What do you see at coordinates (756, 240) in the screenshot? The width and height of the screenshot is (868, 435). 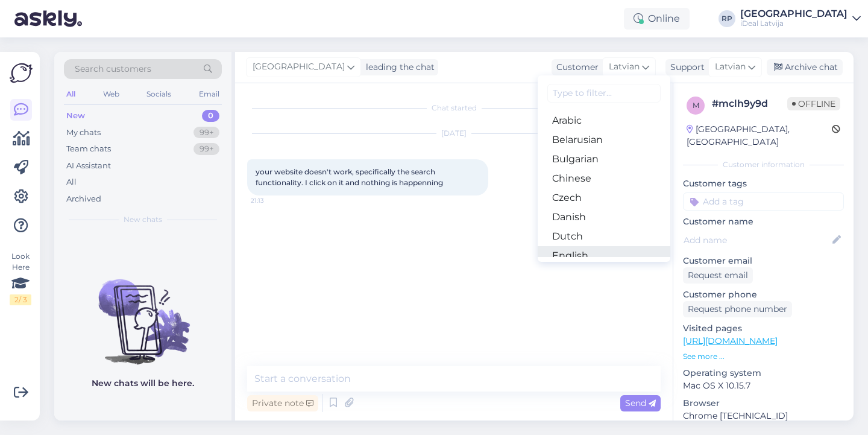 I see `input: Add name` at bounding box center [756, 240].